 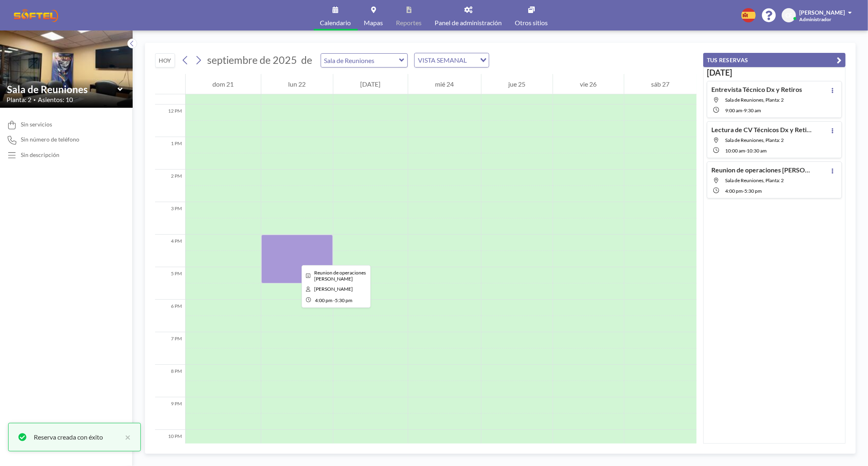 What do you see at coordinates (19, 99) in the screenshot?
I see `span: Planta: 2` at bounding box center [19, 99].